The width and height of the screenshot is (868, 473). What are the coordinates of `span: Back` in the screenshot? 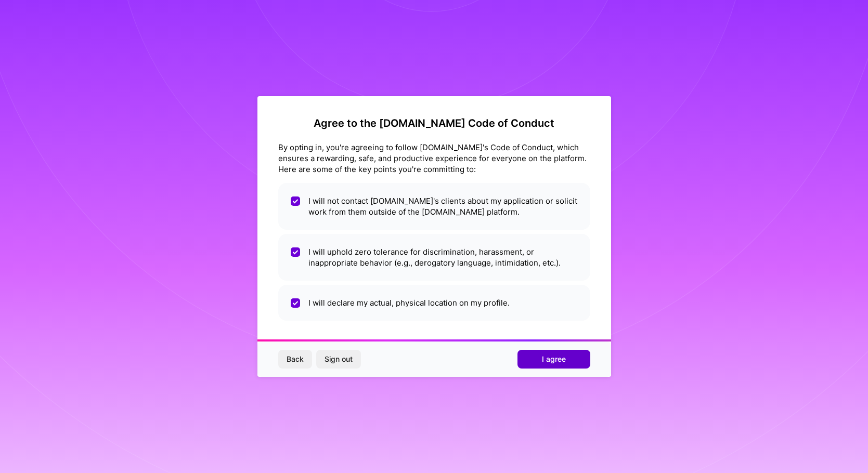 It's located at (295, 360).